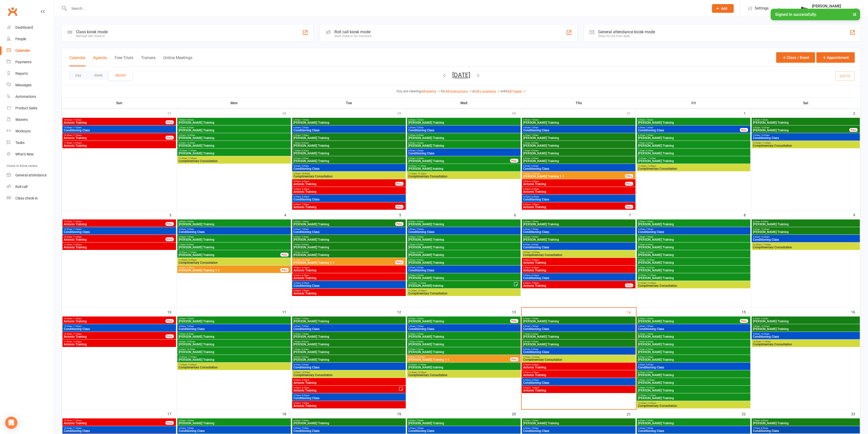 The height and width of the screenshot is (434, 868). Describe the element at coordinates (92, 36) in the screenshot. I see `div: Member self check-in` at that location.